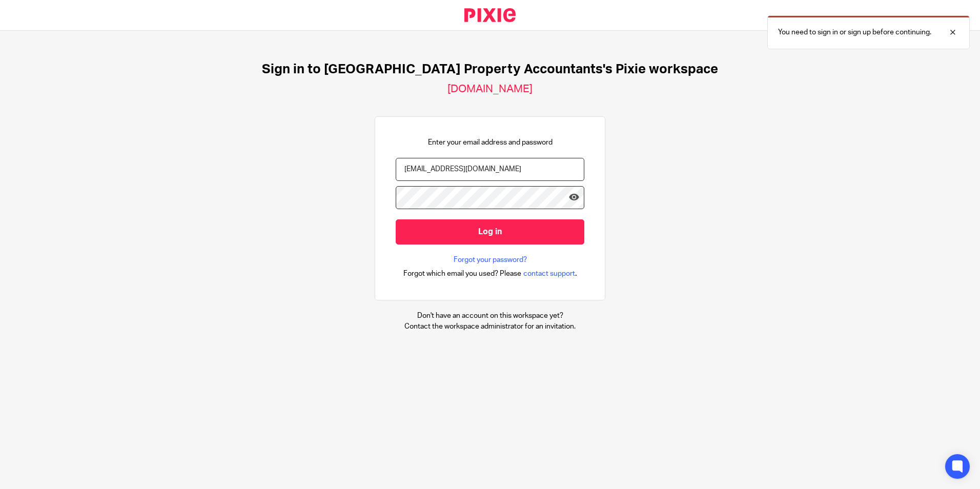 This screenshot has height=489, width=980. Describe the element at coordinates (490, 231) in the screenshot. I see `input: Log in` at that location.